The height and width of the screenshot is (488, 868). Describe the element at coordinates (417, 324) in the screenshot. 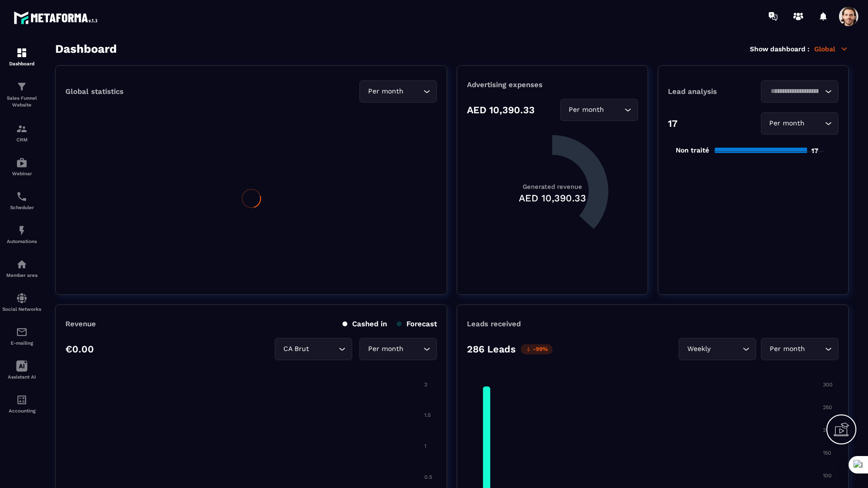

I see `p: Forecast` at that location.